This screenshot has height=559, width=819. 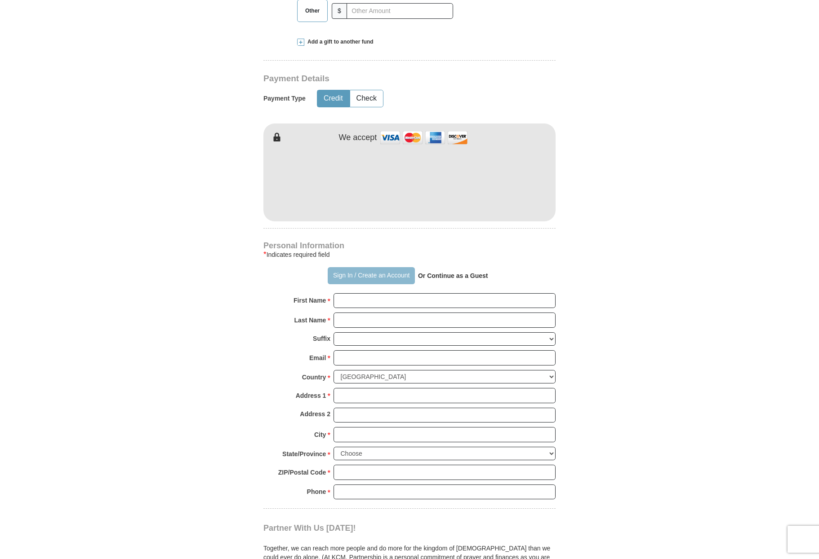 What do you see at coordinates (310, 301) in the screenshot?
I see `strong: First Name` at bounding box center [310, 301].